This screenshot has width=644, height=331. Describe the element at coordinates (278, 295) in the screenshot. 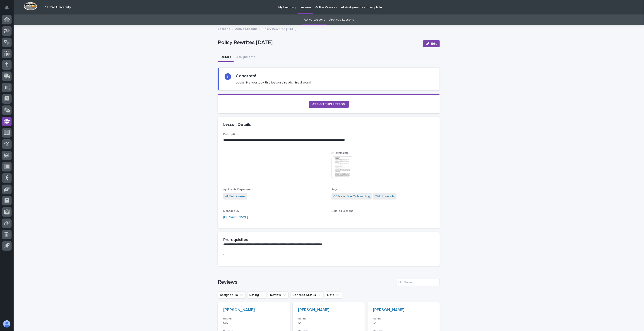

I see `button: Review` at that location.